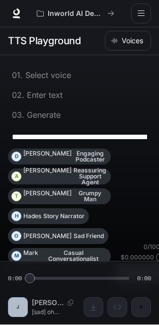 The height and width of the screenshot is (325, 159). I want to click on div: A, so click(16, 177).